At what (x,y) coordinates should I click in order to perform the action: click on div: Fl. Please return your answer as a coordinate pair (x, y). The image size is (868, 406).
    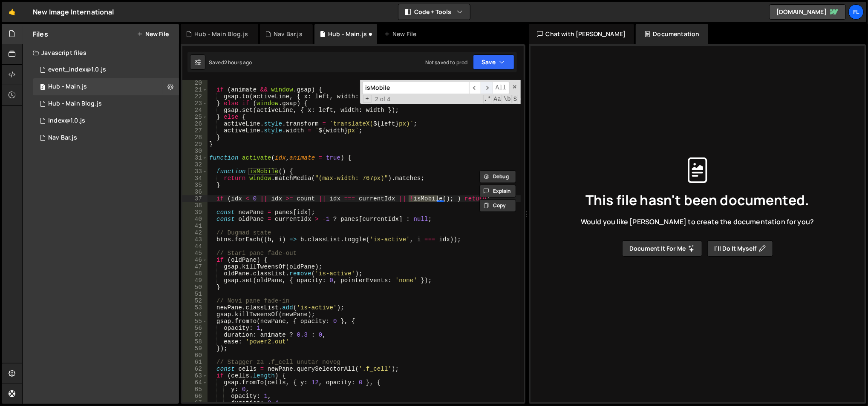
    Looking at the image, I should click on (856, 12).